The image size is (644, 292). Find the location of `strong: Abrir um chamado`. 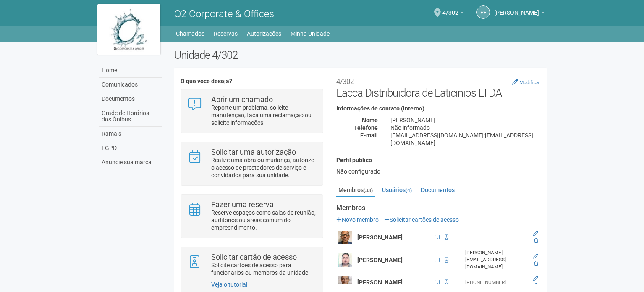

strong: Abrir um chamado is located at coordinates (242, 99).